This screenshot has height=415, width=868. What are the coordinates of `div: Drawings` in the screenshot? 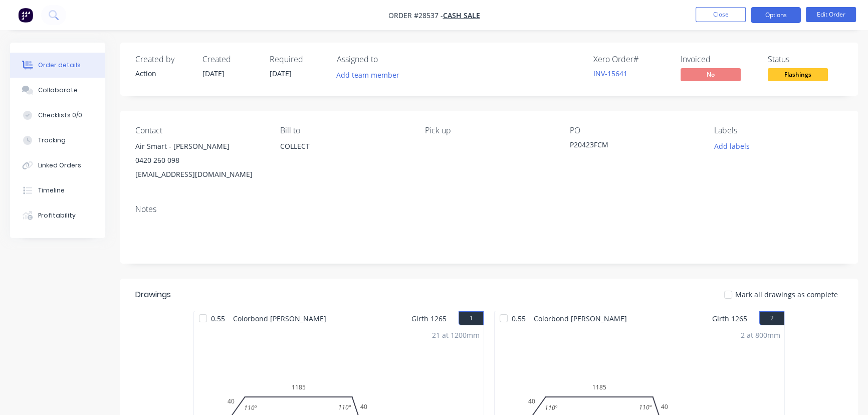 It's located at (153, 295).